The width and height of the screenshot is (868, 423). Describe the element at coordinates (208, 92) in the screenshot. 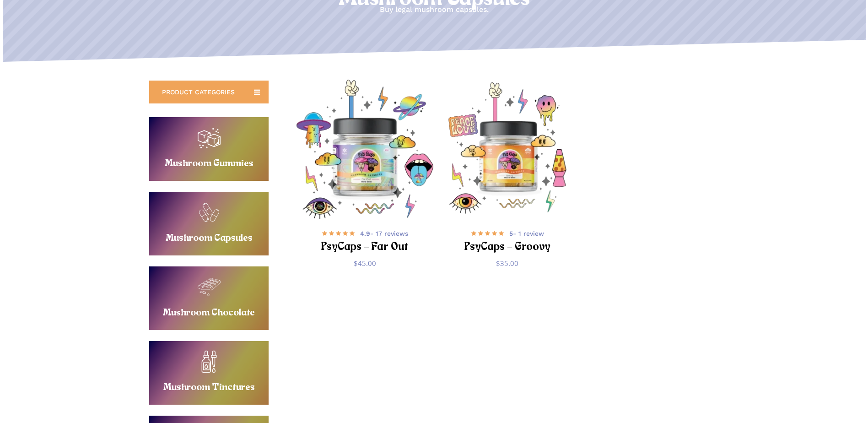

I see `a: PRODUCT CATEGORIES` at that location.